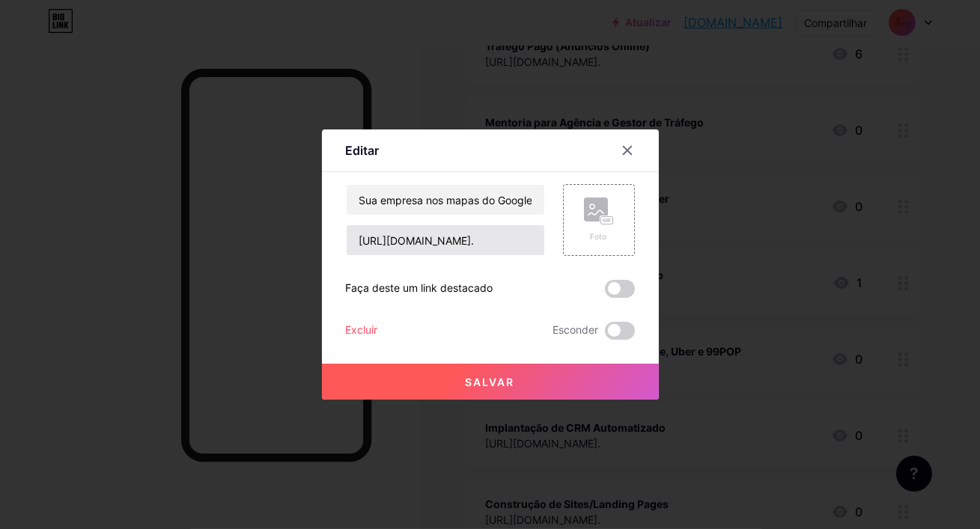  What do you see at coordinates (446, 240) in the screenshot?
I see `input: URL` at bounding box center [446, 240].